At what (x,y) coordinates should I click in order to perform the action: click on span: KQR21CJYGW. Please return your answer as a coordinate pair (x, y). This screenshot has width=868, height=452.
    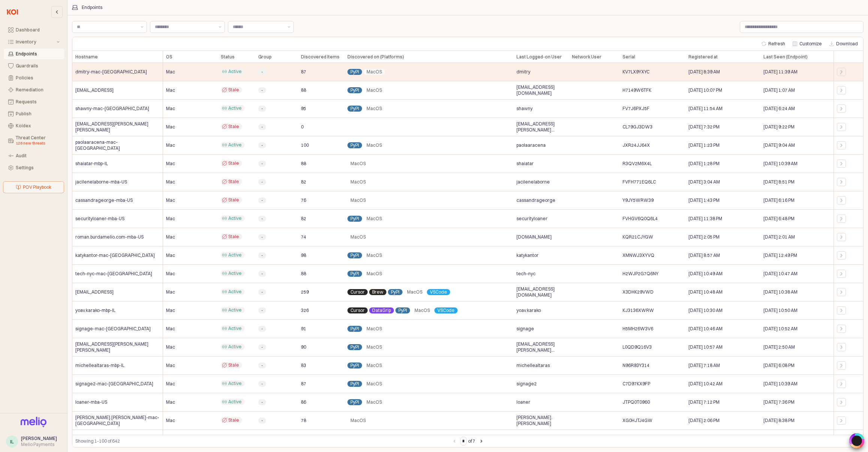
    Looking at the image, I should click on (638, 237).